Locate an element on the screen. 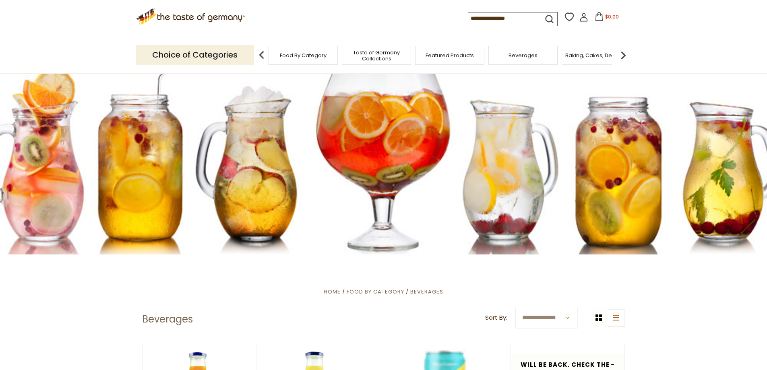 This screenshot has width=767, height=370. img: next arrow is located at coordinates (623, 55).